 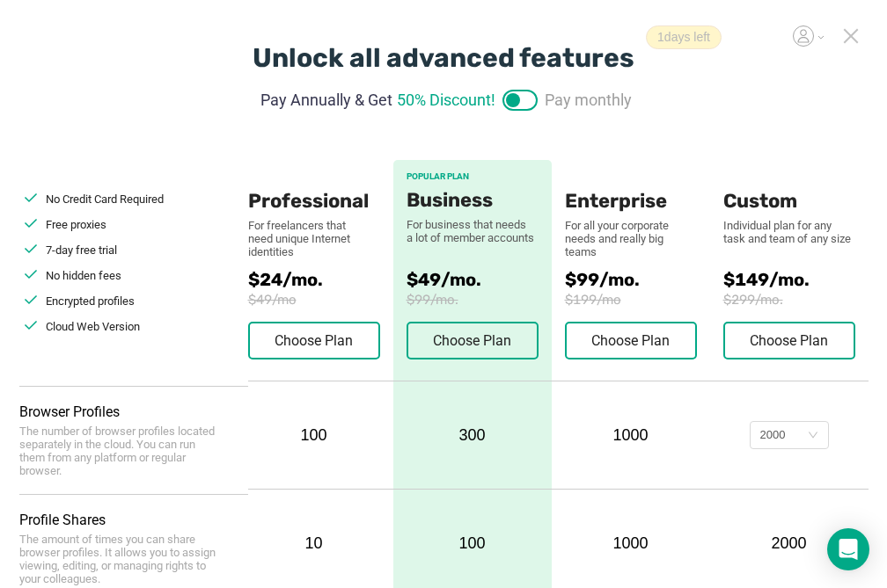 What do you see at coordinates (90, 300) in the screenshot?
I see `span: Encrypted profiles` at bounding box center [90, 300].